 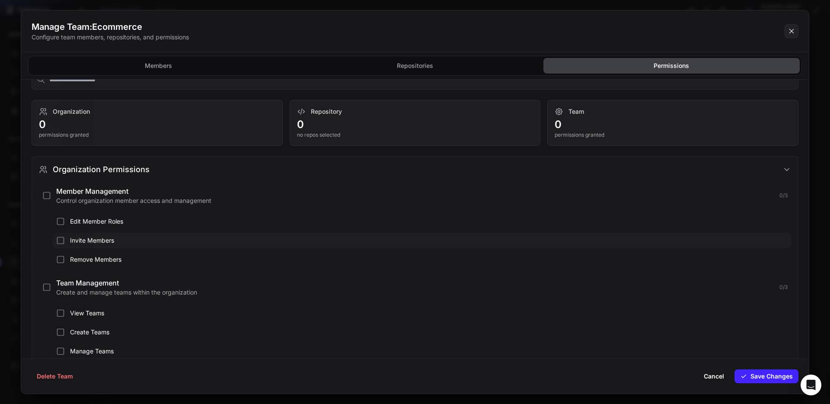 I want to click on button: Remove Members, so click(x=422, y=259).